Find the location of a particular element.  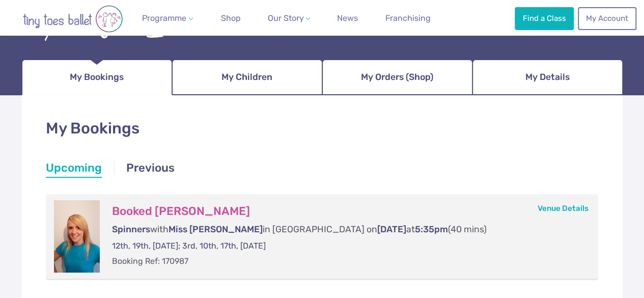

span: Spinners is located at coordinates (131, 229).